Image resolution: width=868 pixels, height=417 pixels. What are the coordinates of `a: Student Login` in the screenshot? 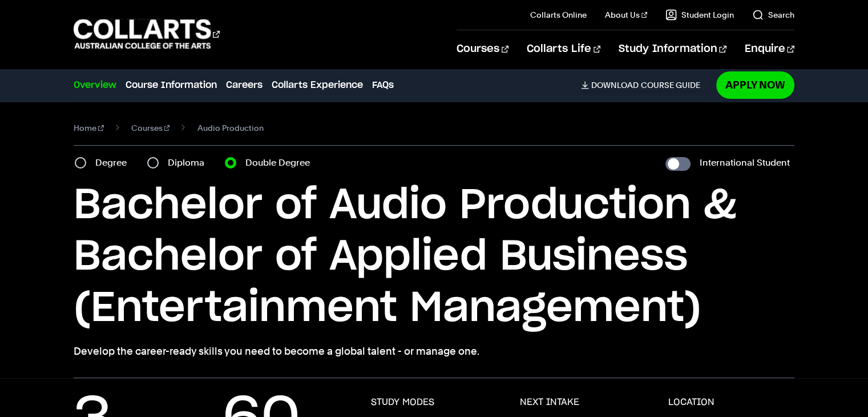 It's located at (700, 15).